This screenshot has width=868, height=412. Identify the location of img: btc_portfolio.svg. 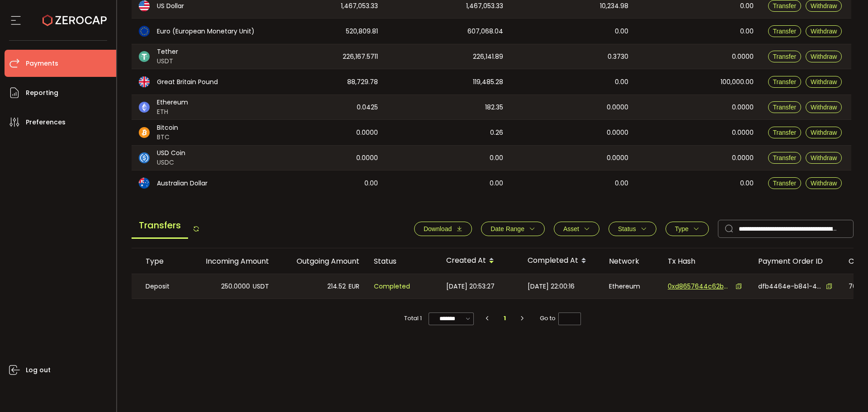
(144, 132).